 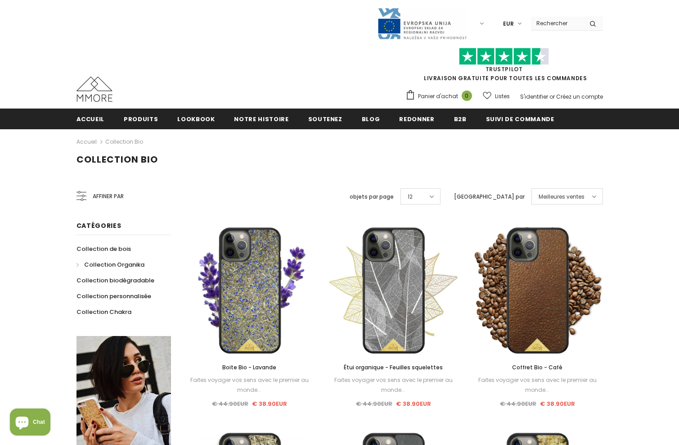 I want to click on inbox-online-store-chat: Shopify online store chat, so click(x=30, y=423).